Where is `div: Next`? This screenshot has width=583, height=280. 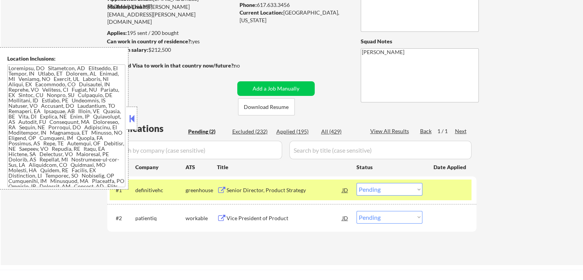
div: Next is located at coordinates (461, 131).